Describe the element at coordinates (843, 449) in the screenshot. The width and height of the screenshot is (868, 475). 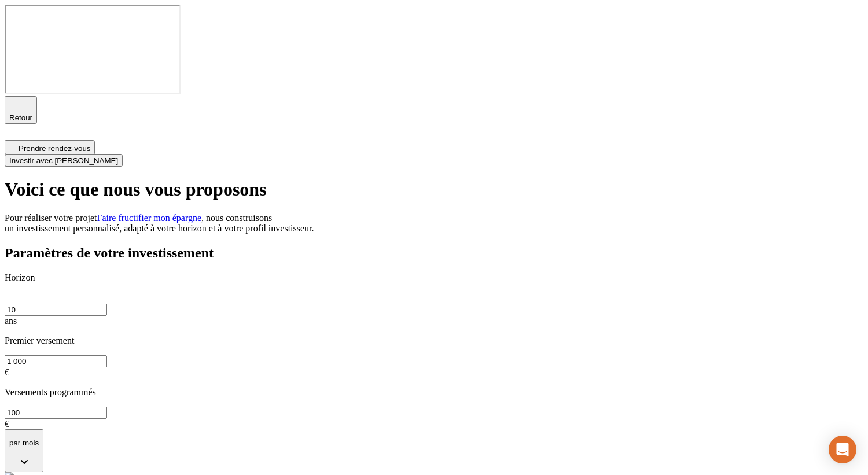
I see `div: Ouvrir le Messenger Intercom` at that location.